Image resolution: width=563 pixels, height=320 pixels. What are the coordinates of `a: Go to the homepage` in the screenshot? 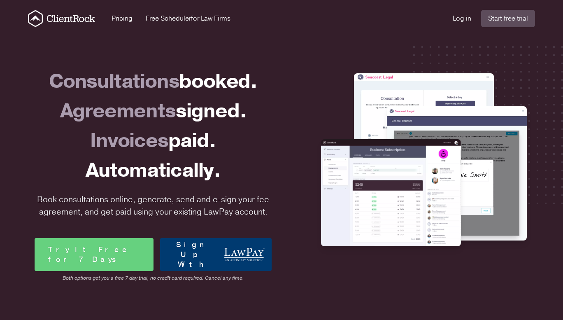 It's located at (61, 19).